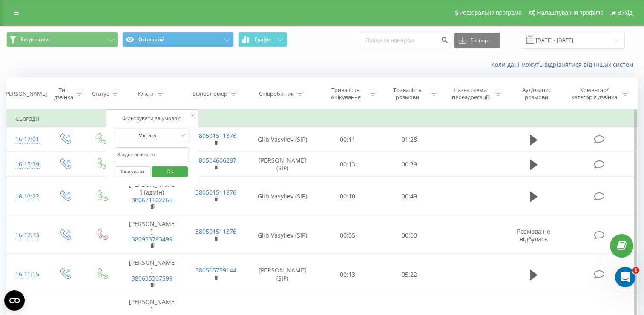 The width and height of the screenshot is (644, 315). What do you see at coordinates (62, 40) in the screenshot?
I see `button: Всі дзвінки` at bounding box center [62, 40].